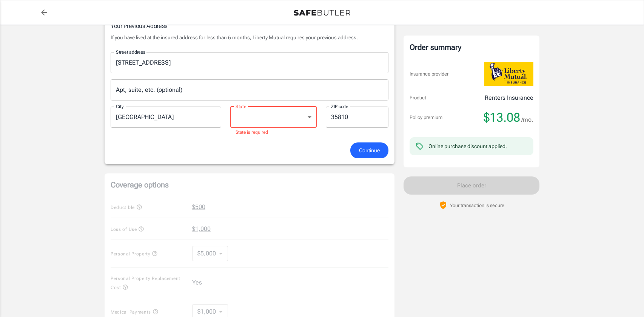 This screenshot has height=317, width=644. Describe the element at coordinates (426, 117) in the screenshot. I see `p: Policy premium` at that location.